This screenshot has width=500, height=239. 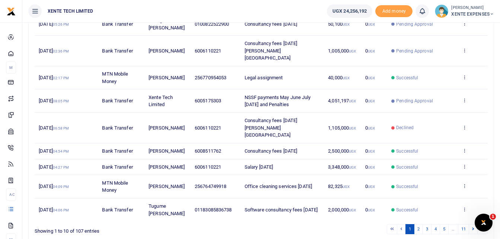 What do you see at coordinates (394, 11) in the screenshot?
I see `span: Add money` at bounding box center [394, 11].